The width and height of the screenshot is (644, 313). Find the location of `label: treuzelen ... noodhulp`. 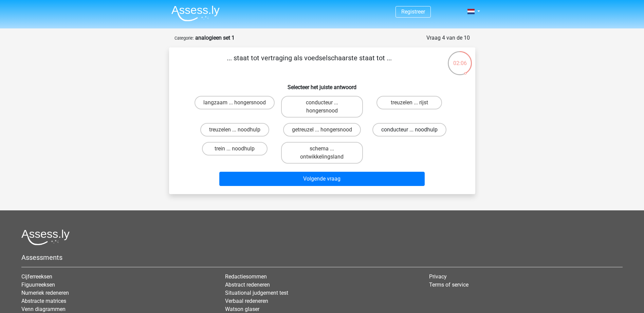

label: treuzelen ... noodhulp is located at coordinates (234, 130).